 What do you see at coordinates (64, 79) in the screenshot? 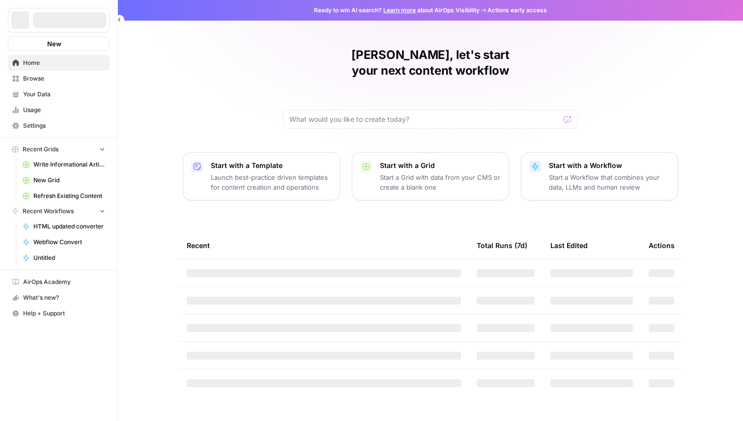
I see `span: Browse` at bounding box center [64, 79].